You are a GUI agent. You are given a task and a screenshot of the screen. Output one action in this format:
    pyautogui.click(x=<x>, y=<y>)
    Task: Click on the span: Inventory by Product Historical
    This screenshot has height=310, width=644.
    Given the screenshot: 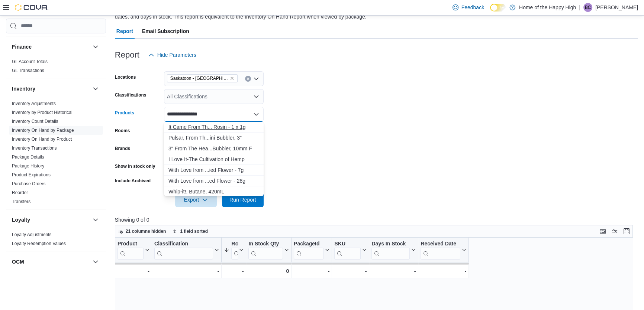 What is the action you would take?
    pyautogui.click(x=42, y=112)
    